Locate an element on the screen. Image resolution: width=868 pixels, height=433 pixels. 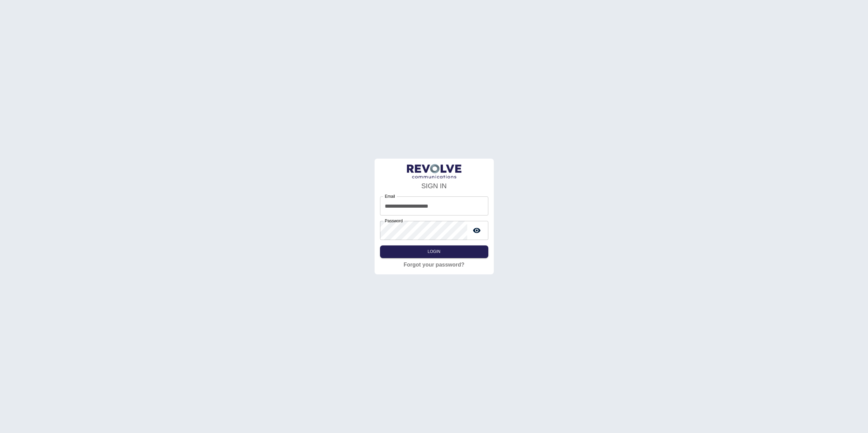
a: Forgot your password? is located at coordinates (434, 265).